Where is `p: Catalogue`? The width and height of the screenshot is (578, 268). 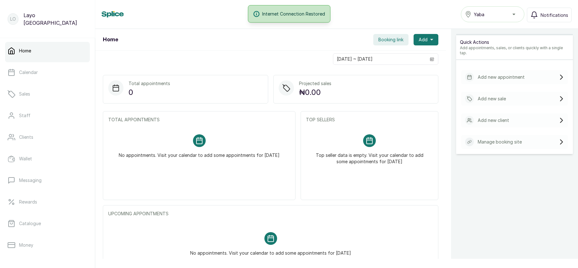
p: Catalogue is located at coordinates (30, 223).